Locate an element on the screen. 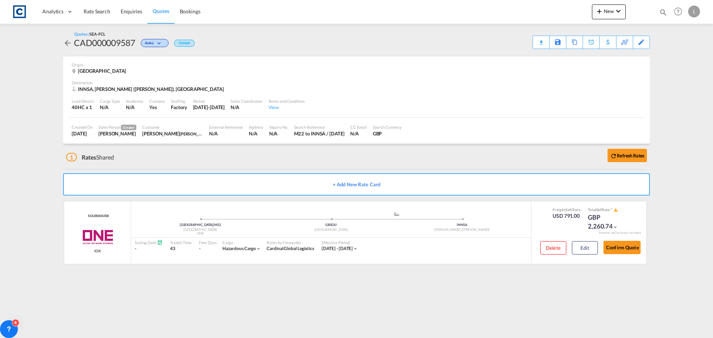 The image size is (713, 338). div: Customer is located at coordinates (173, 127).